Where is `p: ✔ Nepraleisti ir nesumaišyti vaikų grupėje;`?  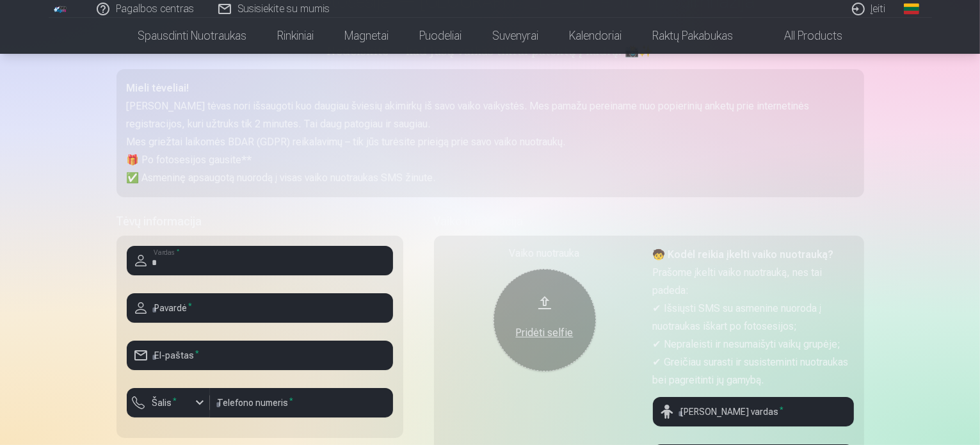 p: ✔ Nepraleisti ir nesumaišyti vaikų grupėje; is located at coordinates (753, 345).